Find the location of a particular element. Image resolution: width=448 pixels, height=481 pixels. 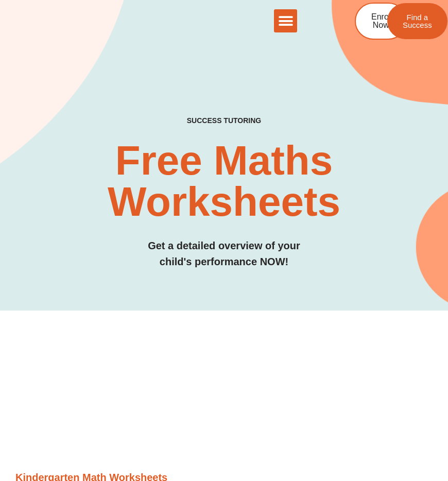

h4: SUCCESS TUTORING​ is located at coordinates (224, 121).